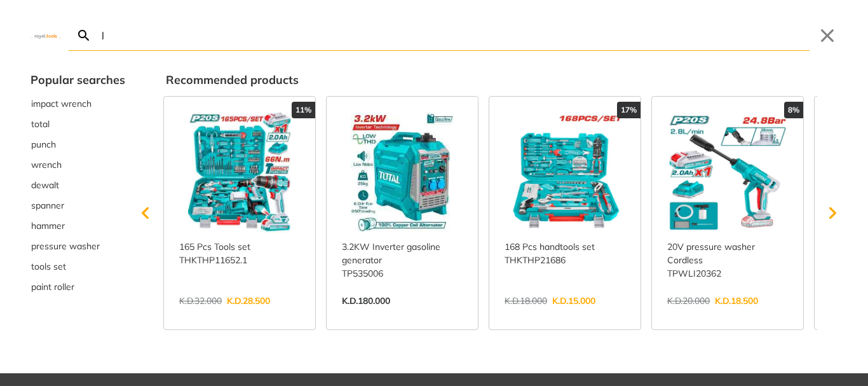  Describe the element at coordinates (828, 35) in the screenshot. I see `button: Close` at that location.